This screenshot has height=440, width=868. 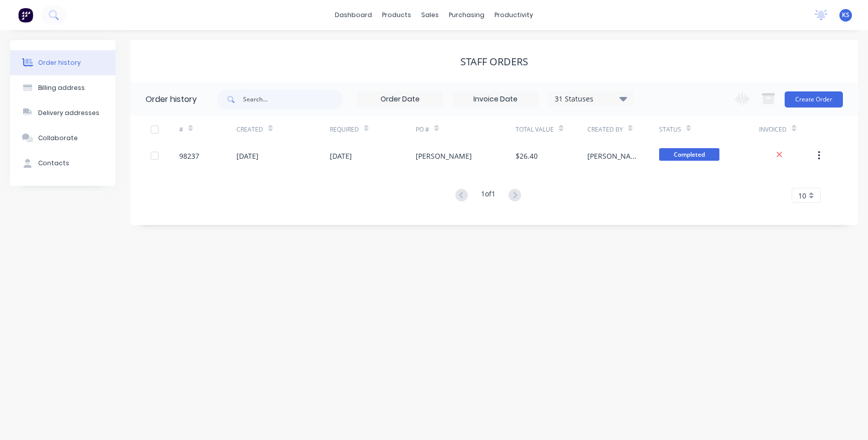 I want to click on div: 98237, so click(x=189, y=156).